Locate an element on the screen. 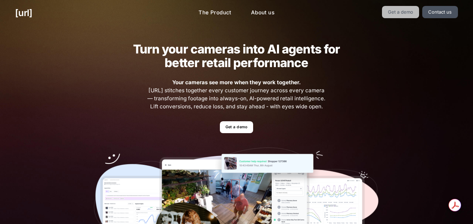 The image size is (473, 224). a: About us is located at coordinates (262, 13).